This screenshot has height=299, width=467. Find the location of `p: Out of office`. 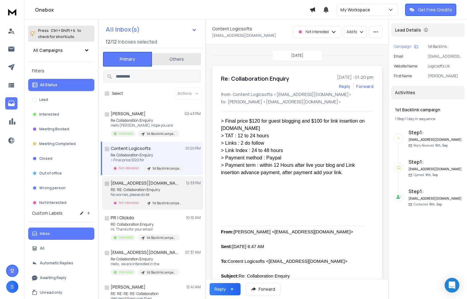

p: Out of office is located at coordinates (51, 173).